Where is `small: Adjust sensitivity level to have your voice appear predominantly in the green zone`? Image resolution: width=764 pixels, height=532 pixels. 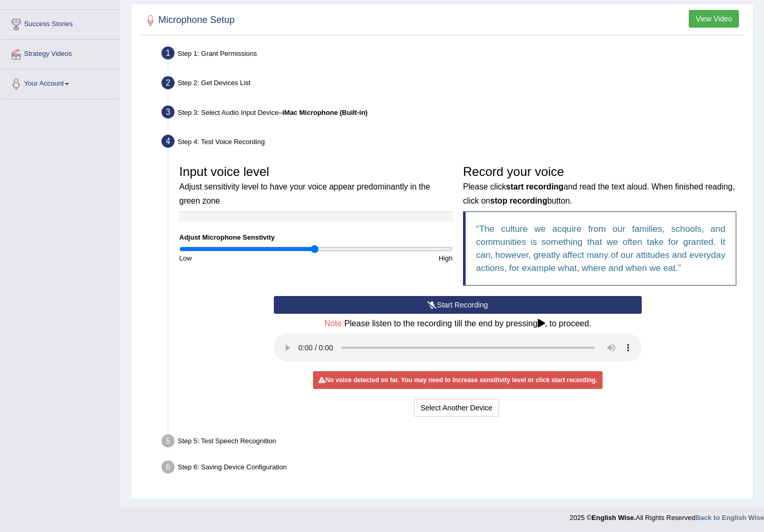 small: Adjust sensitivity level to have your voice appear predominantly in the green zone is located at coordinates (305, 194).